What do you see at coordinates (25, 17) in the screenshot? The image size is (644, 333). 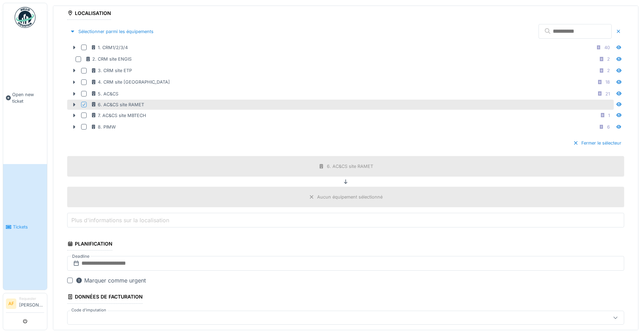 I see `img: Badge_color-CXgf-gQk.svg` at bounding box center [25, 17].